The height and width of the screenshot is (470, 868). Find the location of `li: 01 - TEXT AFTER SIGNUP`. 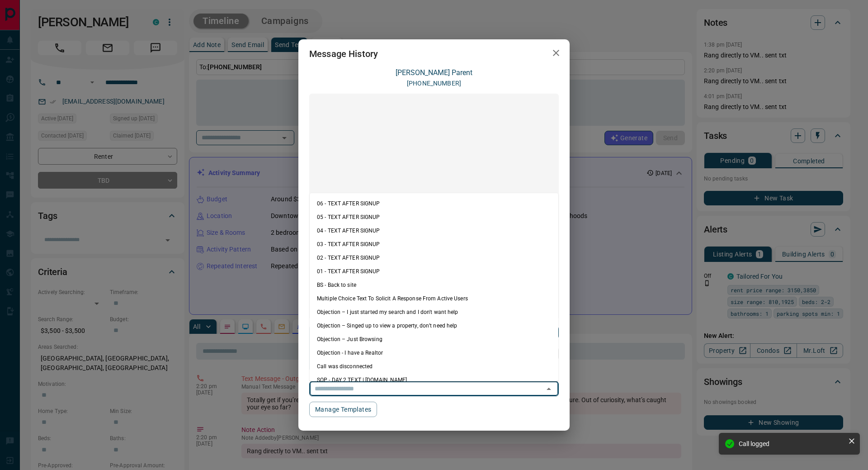

li: 01 - TEXT AFTER SIGNUP is located at coordinates (434, 272).